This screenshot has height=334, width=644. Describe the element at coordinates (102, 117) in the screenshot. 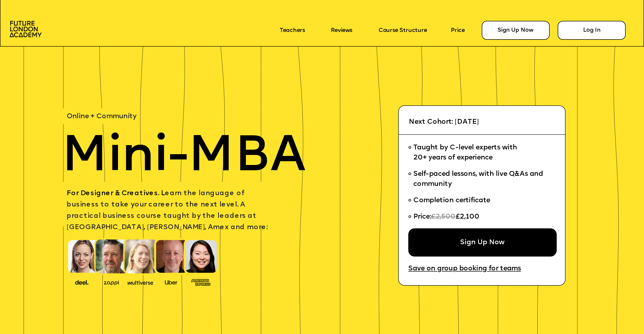

I see `span: Online + Community` at that location.